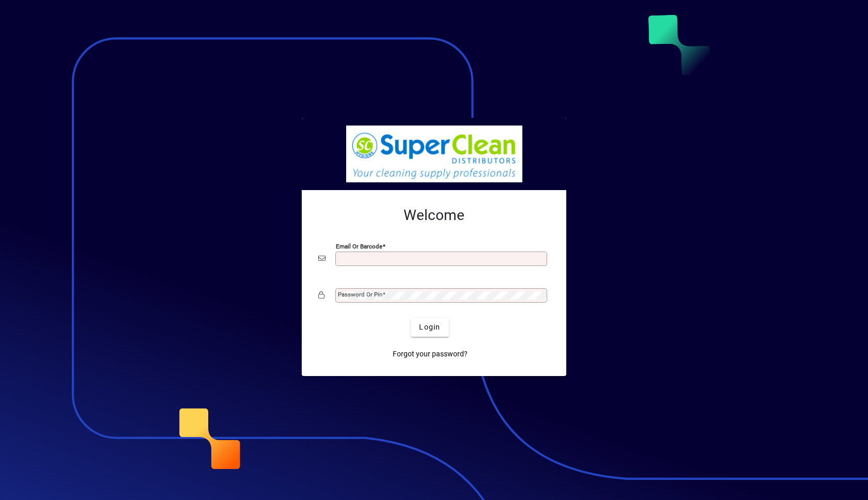 The image size is (868, 500). Describe the element at coordinates (434, 215) in the screenshot. I see `h2: Welcome` at that location.